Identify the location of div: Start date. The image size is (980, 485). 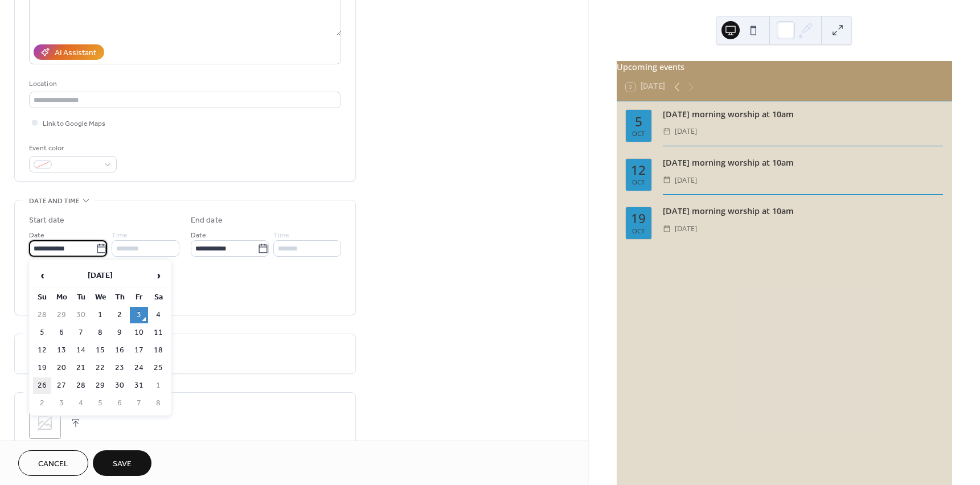
(47, 220).